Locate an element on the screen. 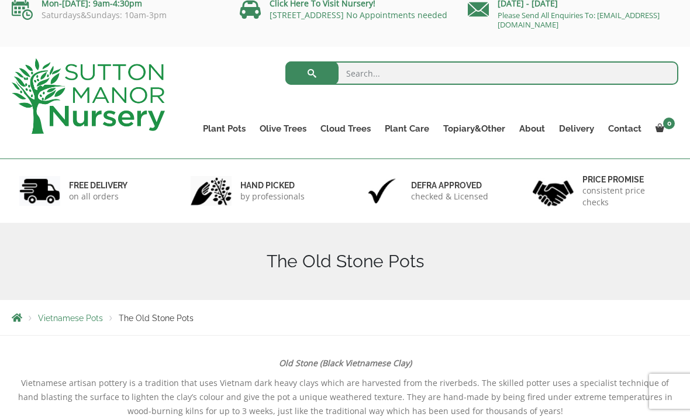  span: Vietnamese Pots is located at coordinates (70, 318).